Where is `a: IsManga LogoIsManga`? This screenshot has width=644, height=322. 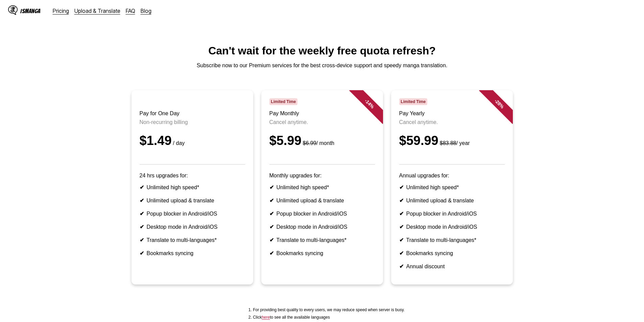
a: IsManga LogoIsManga is located at coordinates (30, 11).